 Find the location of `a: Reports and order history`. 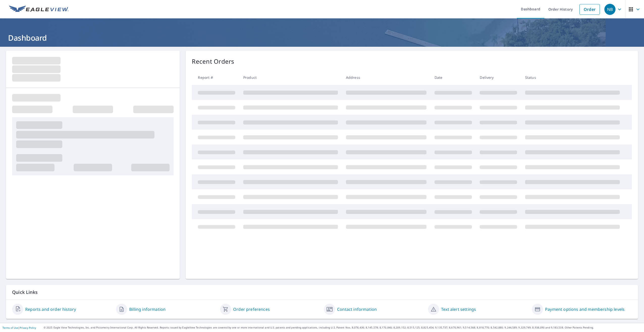

a: Reports and order history is located at coordinates (51, 310).